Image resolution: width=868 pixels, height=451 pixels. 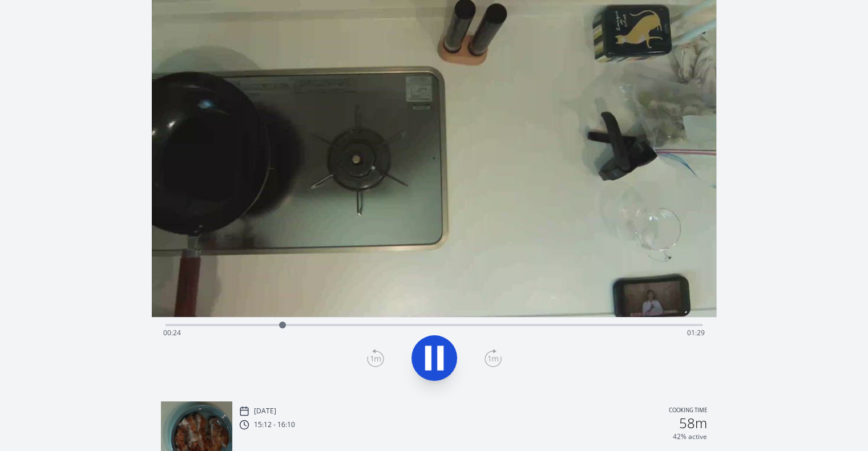 I want to click on span: 01:29, so click(x=696, y=333).